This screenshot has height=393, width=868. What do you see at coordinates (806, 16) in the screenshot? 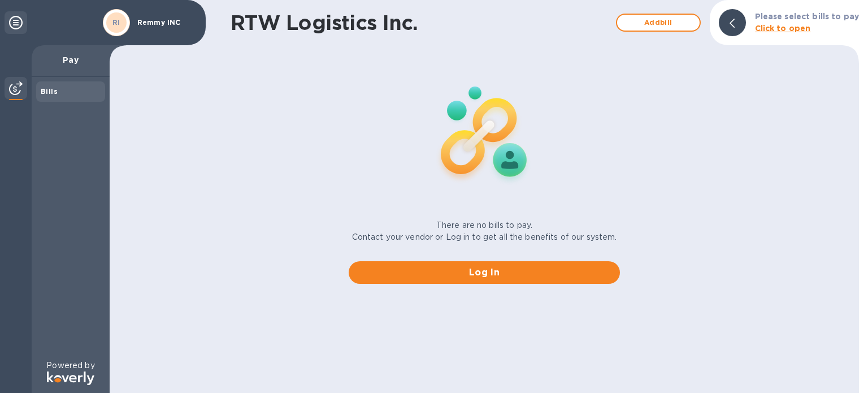
I see `b: Please select bills to pay` at bounding box center [806, 16].